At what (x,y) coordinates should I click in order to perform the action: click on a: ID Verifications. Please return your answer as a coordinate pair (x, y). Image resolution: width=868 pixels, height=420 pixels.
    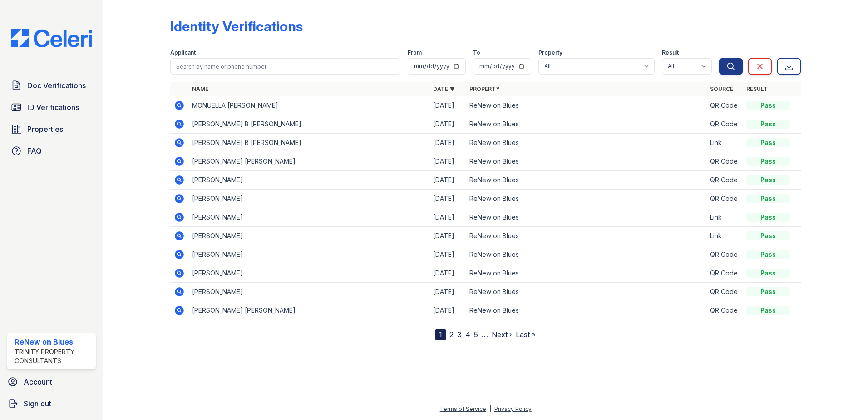
    Looking at the image, I should click on (51, 107).